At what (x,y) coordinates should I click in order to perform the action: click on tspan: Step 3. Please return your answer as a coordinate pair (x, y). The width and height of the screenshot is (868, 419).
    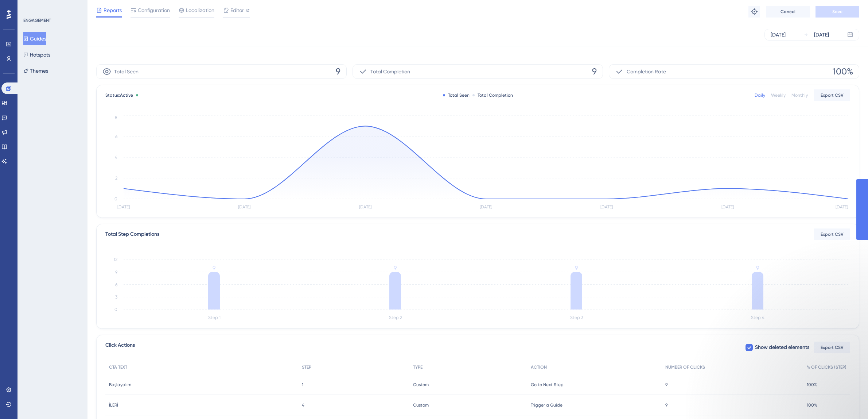
    Looking at the image, I should click on (577, 317).